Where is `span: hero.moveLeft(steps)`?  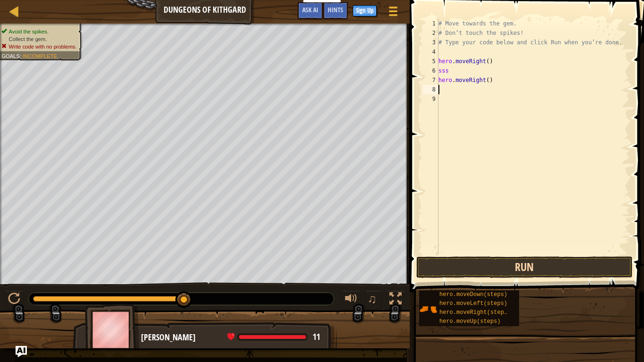
span: hero.moveLeft(steps) is located at coordinates (473, 303).